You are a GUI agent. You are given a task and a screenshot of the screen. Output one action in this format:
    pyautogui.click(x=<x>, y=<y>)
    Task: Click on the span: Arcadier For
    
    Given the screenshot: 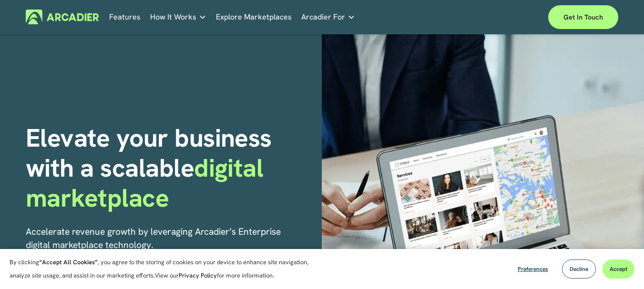 What is the action you would take?
    pyautogui.click(x=323, y=17)
    